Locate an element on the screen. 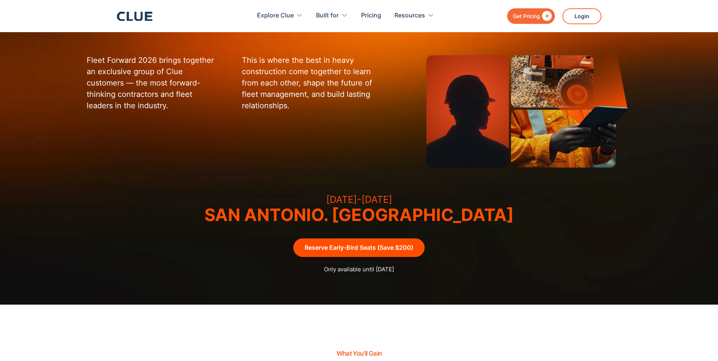  a: Pricing is located at coordinates (371, 16).